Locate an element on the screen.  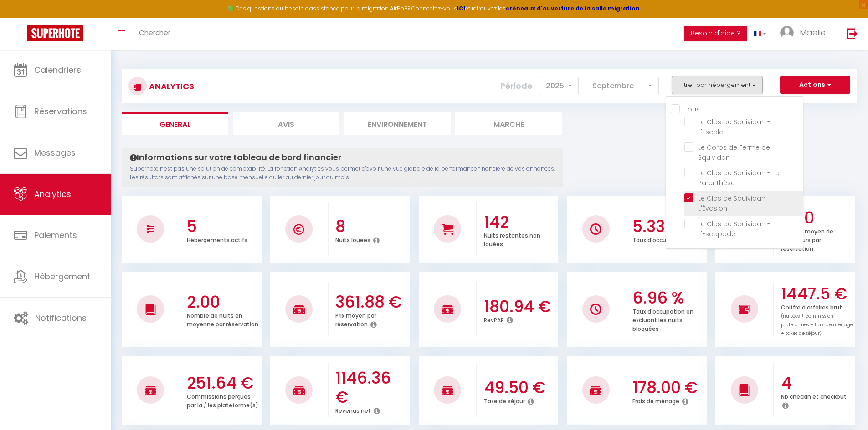
span: Analytics is located at coordinates (52, 194).